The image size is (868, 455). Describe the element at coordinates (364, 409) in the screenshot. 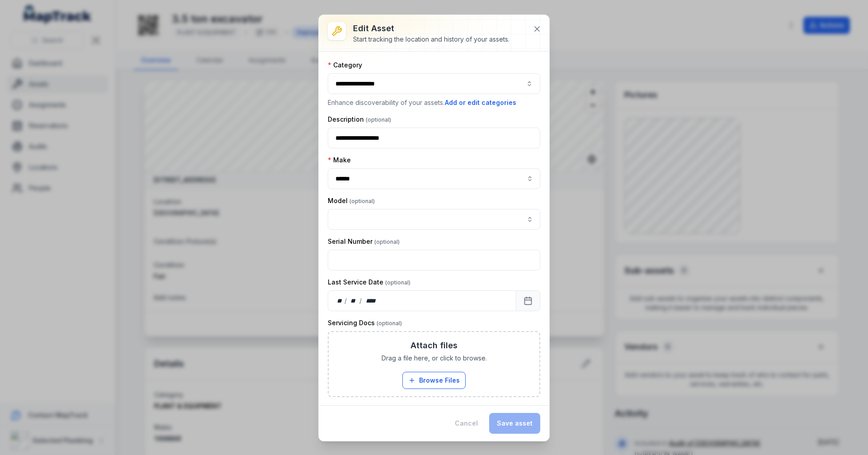

I see `label: Purchase Date` at that location.